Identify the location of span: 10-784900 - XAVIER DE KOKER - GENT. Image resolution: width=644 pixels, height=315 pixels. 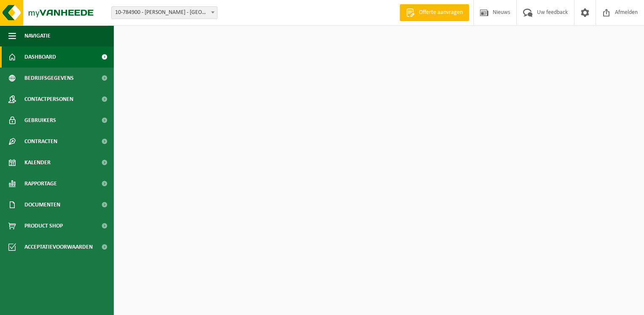
(165, 13).